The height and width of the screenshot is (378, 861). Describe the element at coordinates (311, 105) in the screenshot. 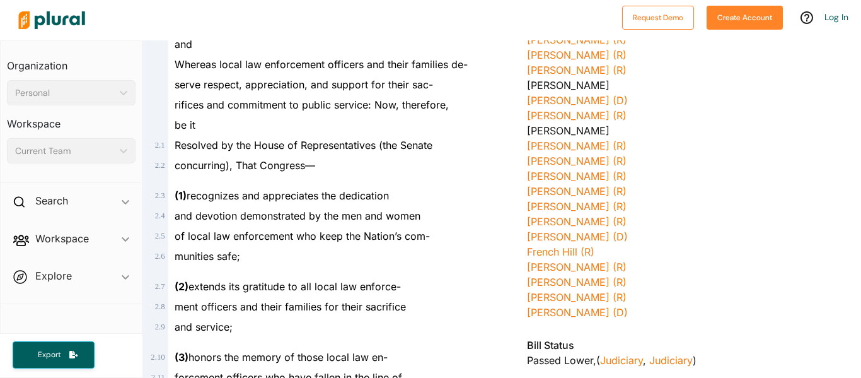

I see `span: rifices and commitment to public service: Now, therefore,` at that location.